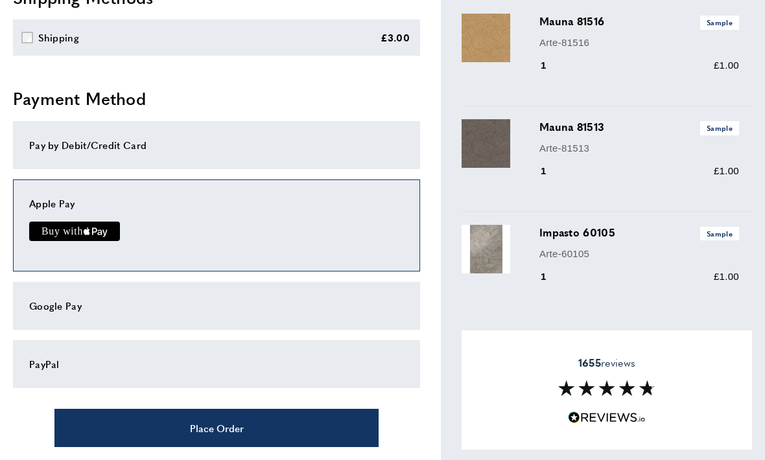 Image resolution: width=765 pixels, height=460 pixels. What do you see at coordinates (217, 145) in the screenshot?
I see `div: Pay by Debit/Credit Card` at bounding box center [217, 145].